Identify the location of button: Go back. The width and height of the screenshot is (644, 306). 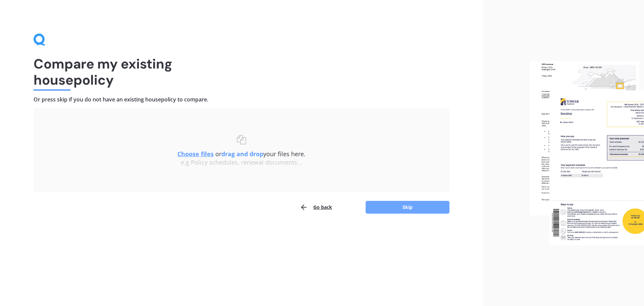
(316, 207).